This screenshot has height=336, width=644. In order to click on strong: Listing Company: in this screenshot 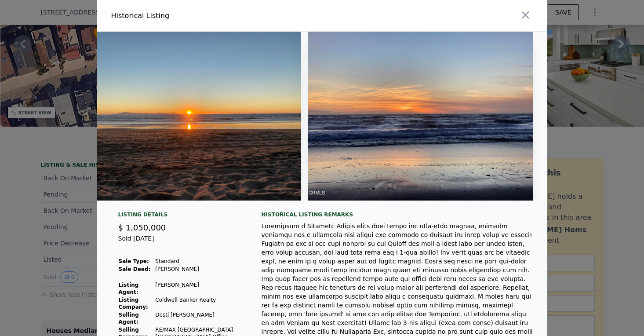, I will do `click(133, 304)`.